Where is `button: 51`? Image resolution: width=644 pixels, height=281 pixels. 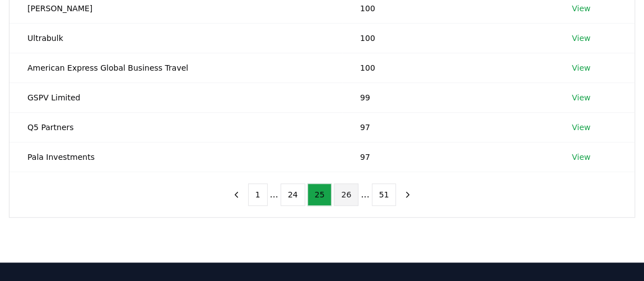 button: 51 is located at coordinates (384, 194).